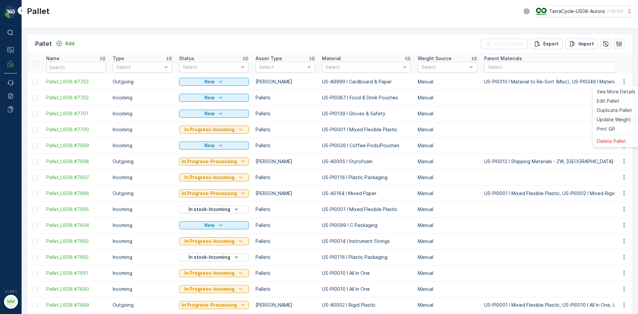 The image size is (638, 314). I want to click on p: TerraCycle-US08-Aurora, so click(577, 11).